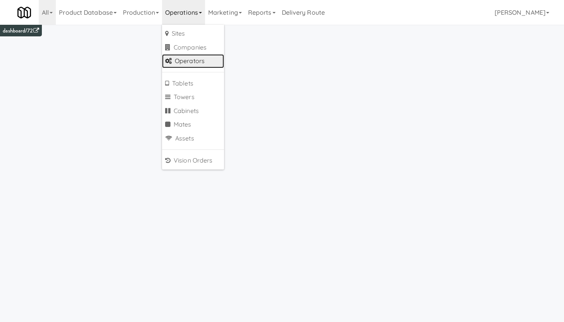 The image size is (564, 322). I want to click on a: Vision Orders, so click(193, 161).